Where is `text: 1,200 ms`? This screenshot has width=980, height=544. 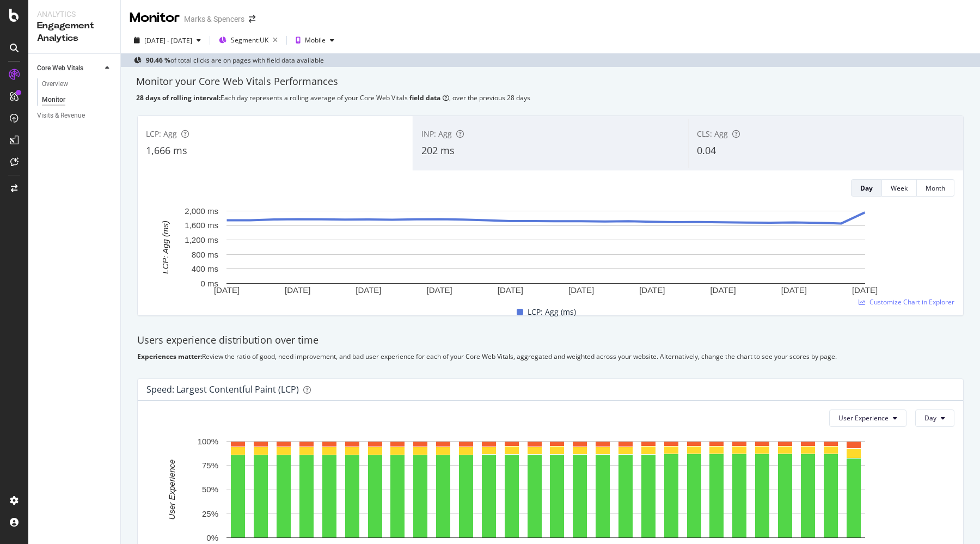 text: 1,200 ms is located at coordinates (202, 239).